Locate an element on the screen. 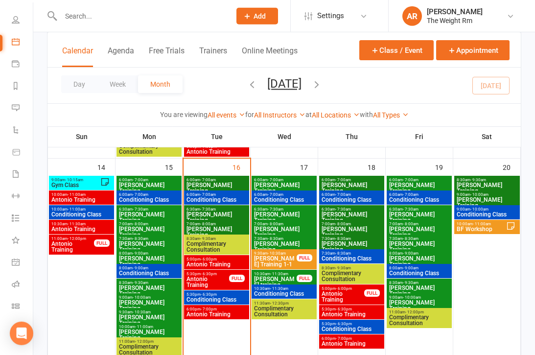  div: FULL is located at coordinates (102, 243).